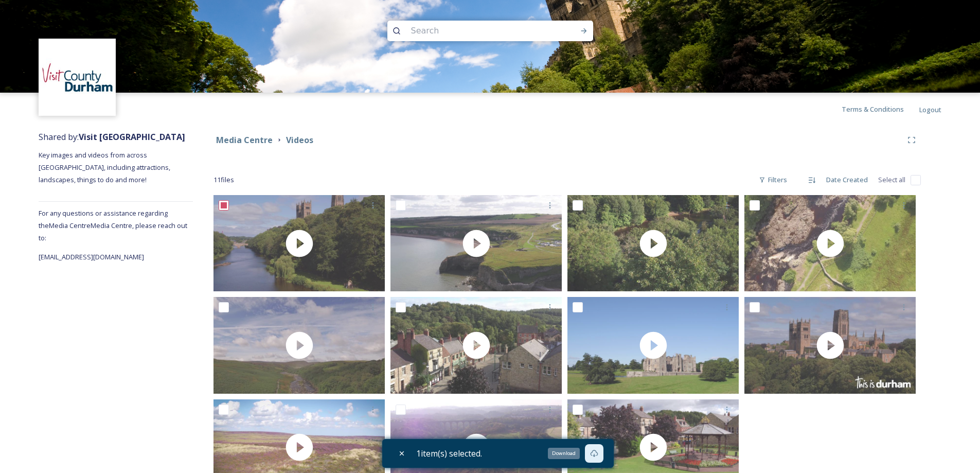 This screenshot has width=980, height=473. I want to click on a: Terms & Conditions, so click(881, 109).